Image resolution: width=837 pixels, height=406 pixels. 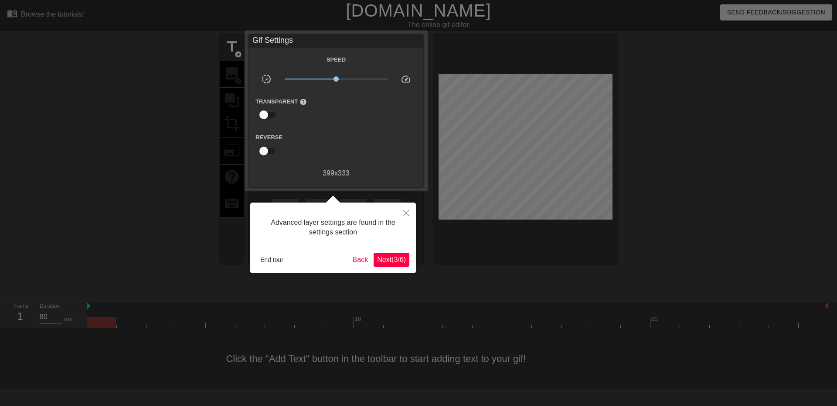 What do you see at coordinates (406, 212) in the screenshot?
I see `button: Close` at bounding box center [406, 212].